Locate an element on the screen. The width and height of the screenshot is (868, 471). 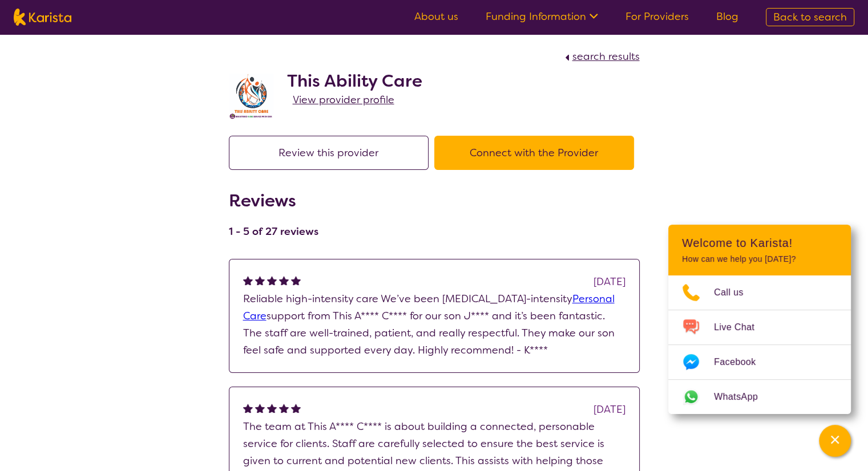
a: View provider profile is located at coordinates (343, 100).